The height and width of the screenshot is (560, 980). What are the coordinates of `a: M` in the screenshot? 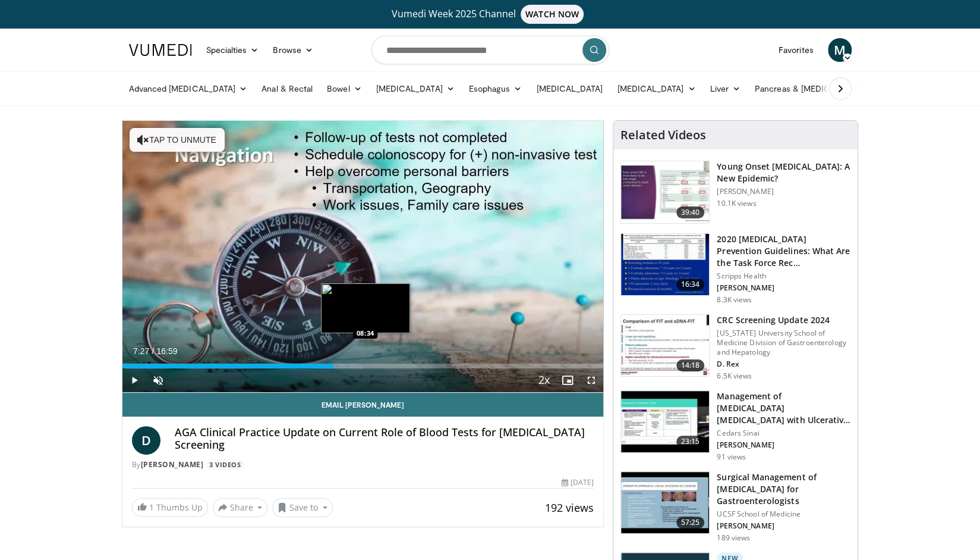 It's located at (840, 50).